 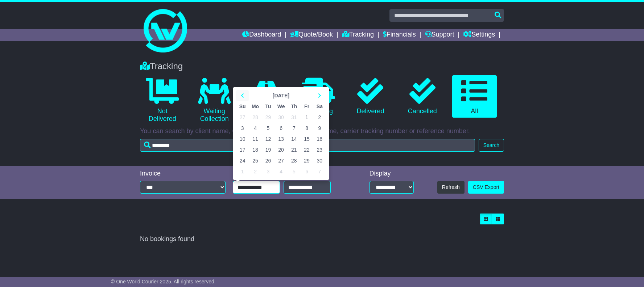 I want to click on td: 25, so click(x=255, y=161).